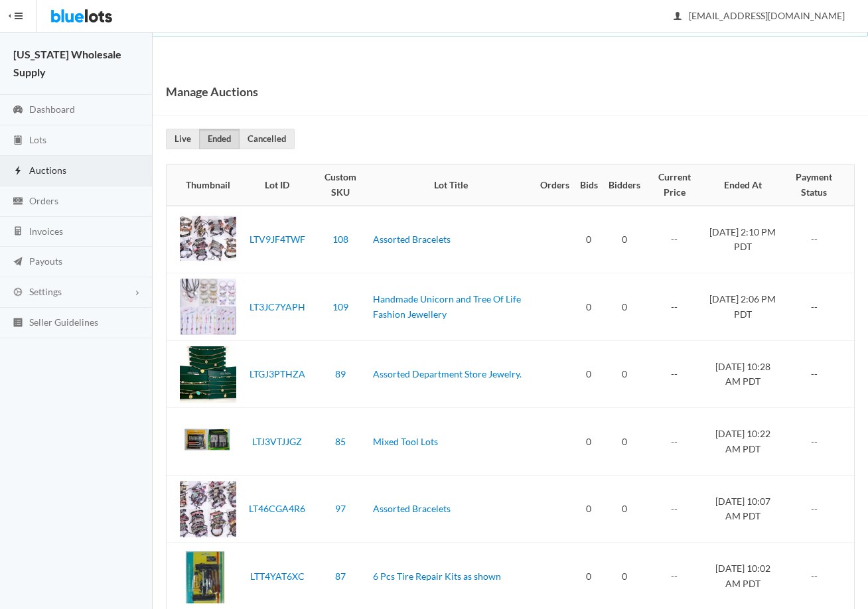 Image resolution: width=868 pixels, height=609 pixels. Describe the element at coordinates (340, 374) in the screenshot. I see `a: 89` at that location.